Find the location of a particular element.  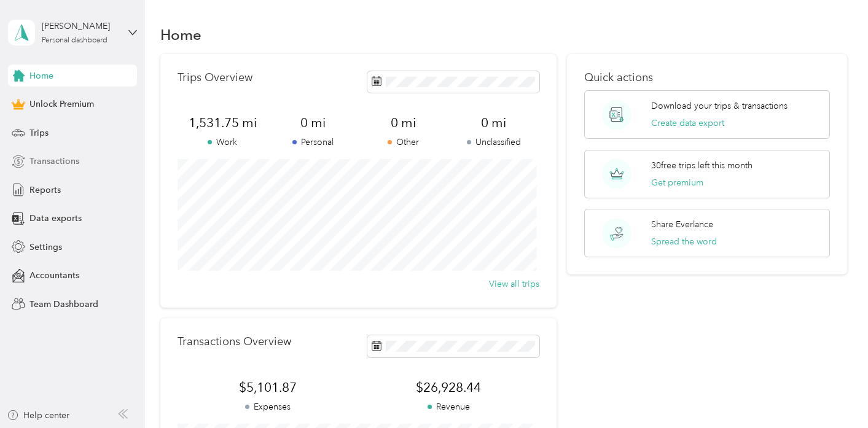

span: Reports is located at coordinates (45, 190).